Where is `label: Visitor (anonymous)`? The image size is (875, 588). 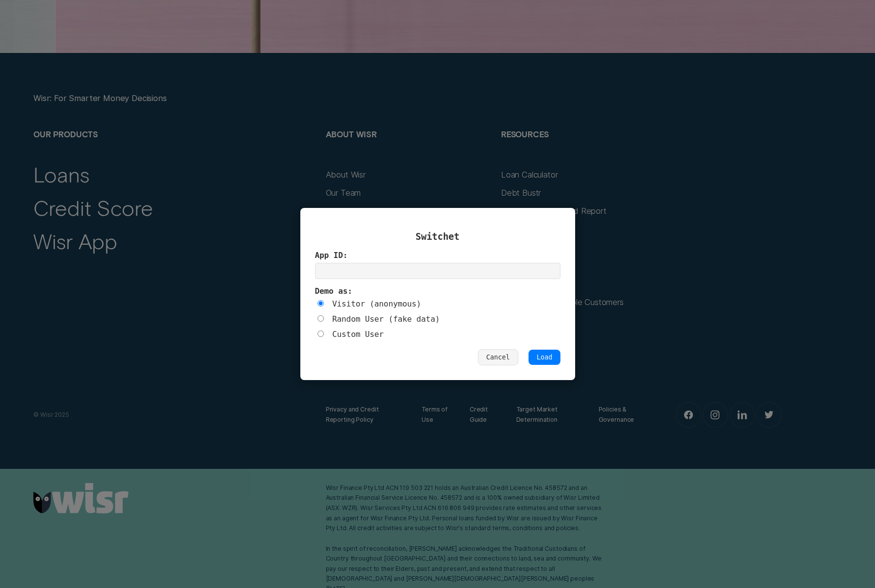
label: Visitor (anonymous) is located at coordinates (376, 304).